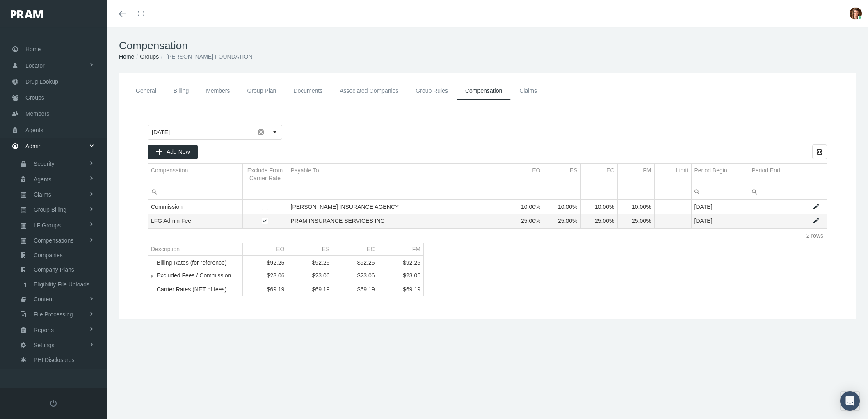  I want to click on div: Data grid toolbar, so click(488, 152).